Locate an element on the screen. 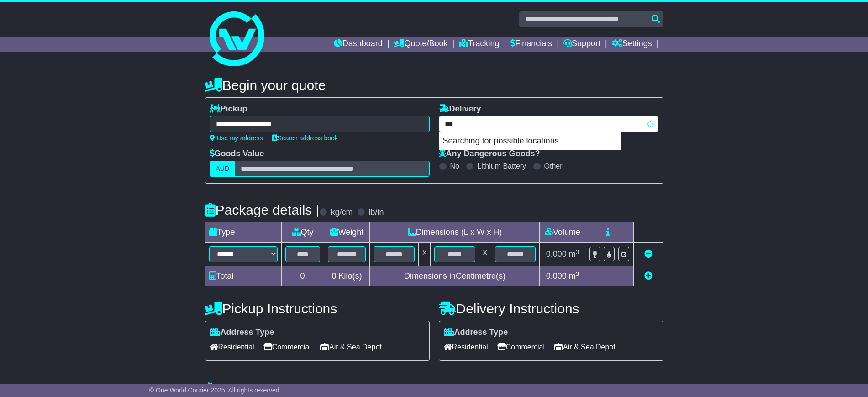 This screenshot has width=868, height=397. td: Type is located at coordinates (243, 232).